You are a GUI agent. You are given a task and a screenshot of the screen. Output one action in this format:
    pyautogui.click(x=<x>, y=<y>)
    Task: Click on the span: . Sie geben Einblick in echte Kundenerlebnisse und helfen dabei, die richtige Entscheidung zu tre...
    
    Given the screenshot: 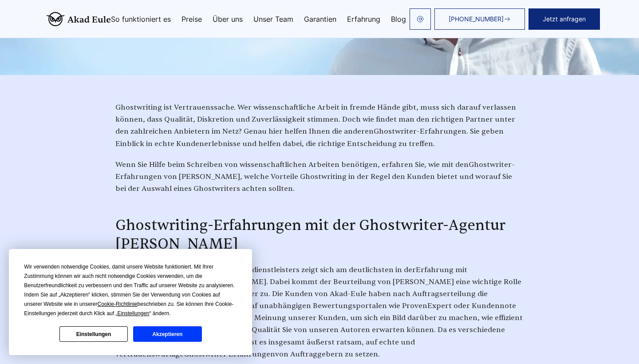 What is the action you would take?
    pyautogui.click(x=309, y=137)
    